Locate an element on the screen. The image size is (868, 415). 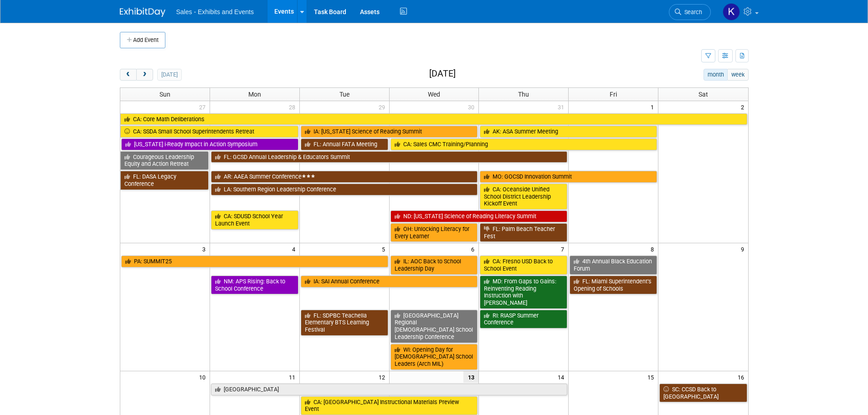
span: Thu is located at coordinates (523, 95).